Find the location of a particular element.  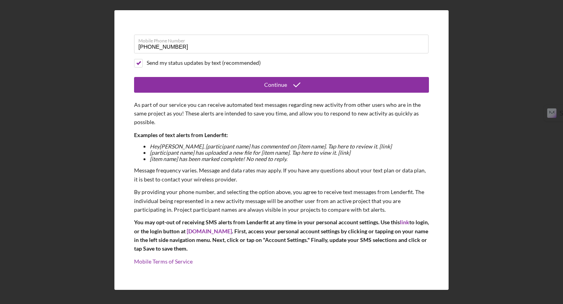

a: Mobile Terms of Service is located at coordinates (163, 261).